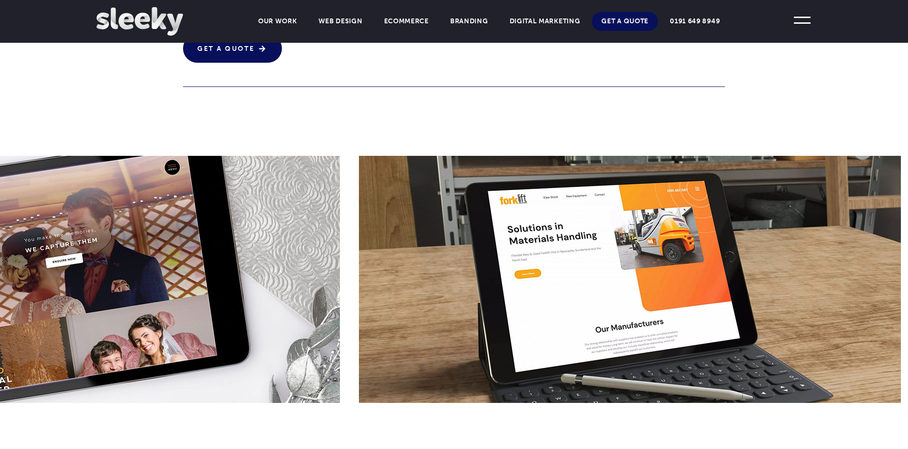 The width and height of the screenshot is (908, 449). Describe the element at coordinates (140, 21) in the screenshot. I see `img: Sleeky Web Design Newcastle` at that location.